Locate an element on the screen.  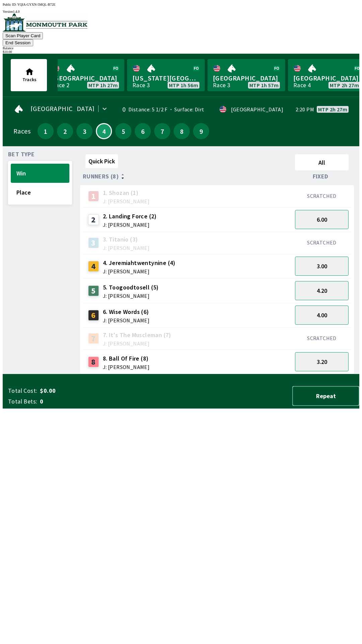
span: 3.00 is located at coordinates (322, 266).